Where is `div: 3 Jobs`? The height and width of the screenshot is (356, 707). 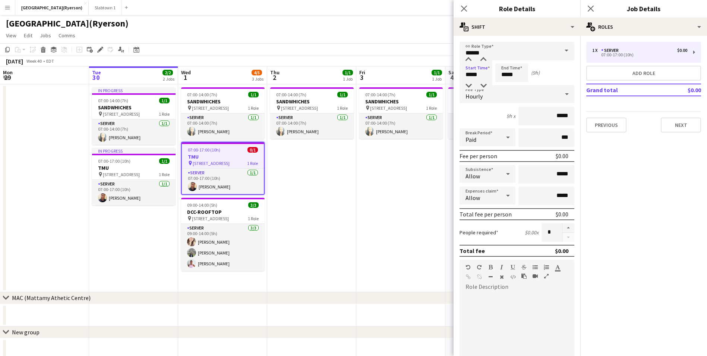 div: 3 Jobs is located at coordinates (258, 79).